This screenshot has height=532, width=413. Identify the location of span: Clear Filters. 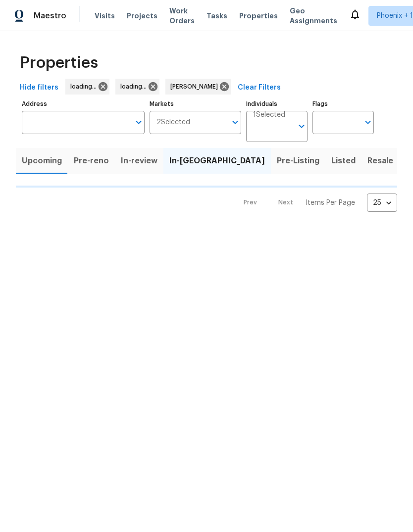
(259, 88).